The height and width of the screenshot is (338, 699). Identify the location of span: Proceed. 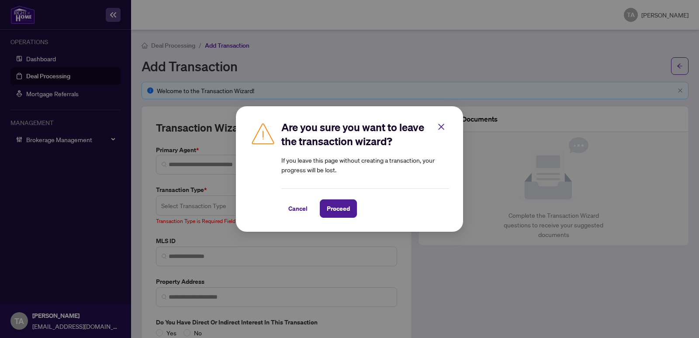
(338, 208).